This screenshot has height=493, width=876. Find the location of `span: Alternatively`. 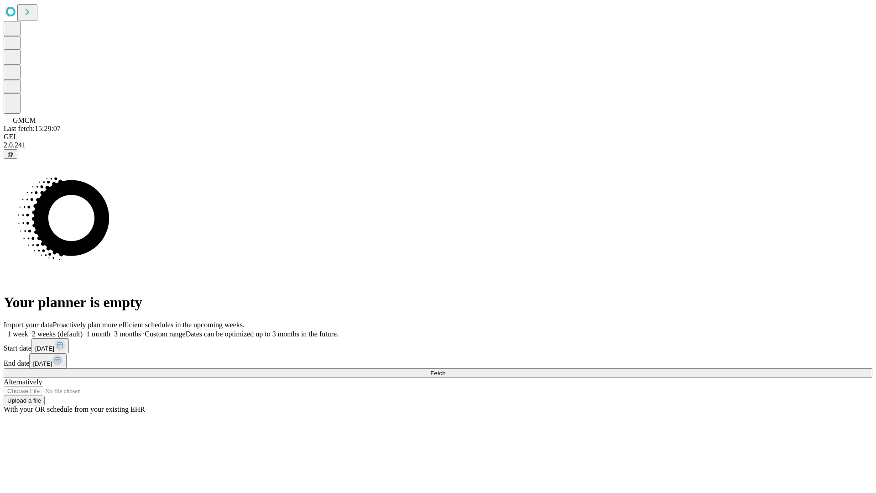

span: Alternatively is located at coordinates (23, 382).